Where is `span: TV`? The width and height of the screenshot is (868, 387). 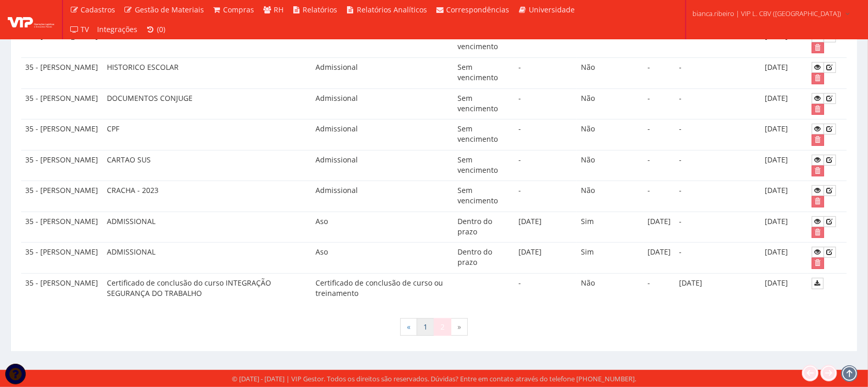
span: TV is located at coordinates (85, 29).